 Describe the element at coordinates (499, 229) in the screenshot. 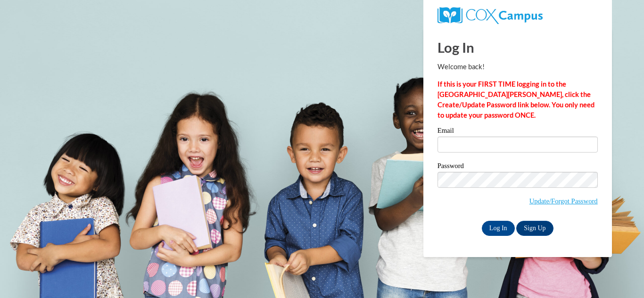

I see `input: Log In` at that location.